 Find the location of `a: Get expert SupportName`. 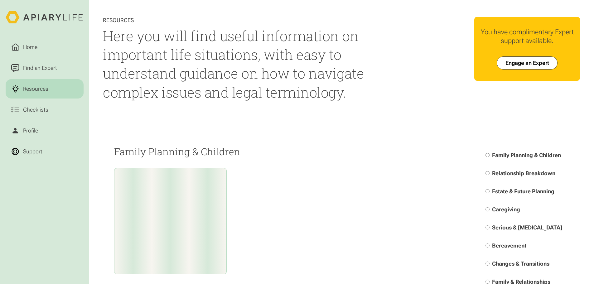

a: Get expert SupportName is located at coordinates (170, 221).